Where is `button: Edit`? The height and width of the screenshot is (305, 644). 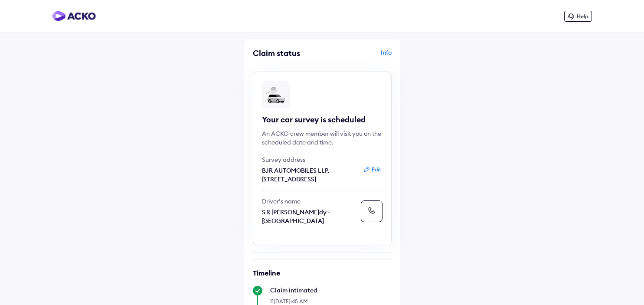 button: Edit is located at coordinates (373, 170).